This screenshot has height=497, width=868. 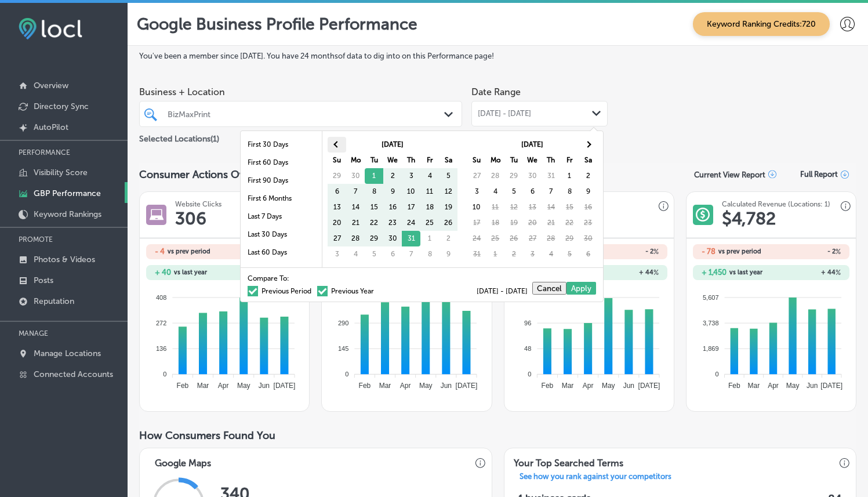 What do you see at coordinates (207, 436) in the screenshot?
I see `span: How Consumers Found You` at bounding box center [207, 436].